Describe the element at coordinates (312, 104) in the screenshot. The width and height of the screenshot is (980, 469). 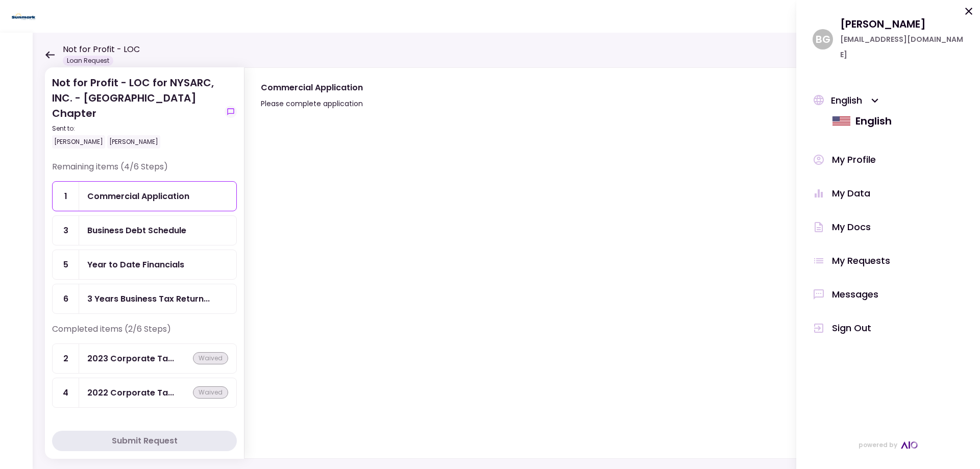
I see `div: Please complete application` at that location.